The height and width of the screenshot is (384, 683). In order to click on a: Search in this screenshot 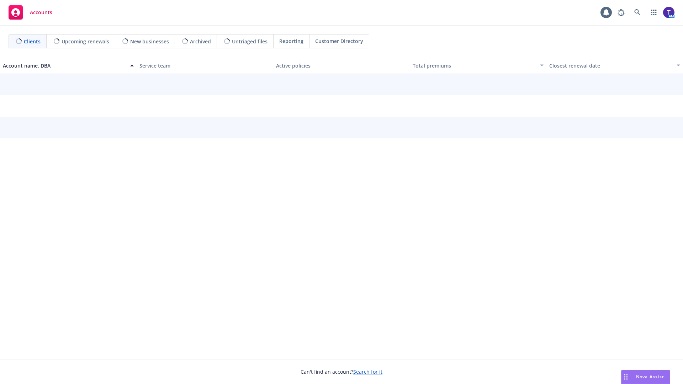, I will do `click(637, 12)`.